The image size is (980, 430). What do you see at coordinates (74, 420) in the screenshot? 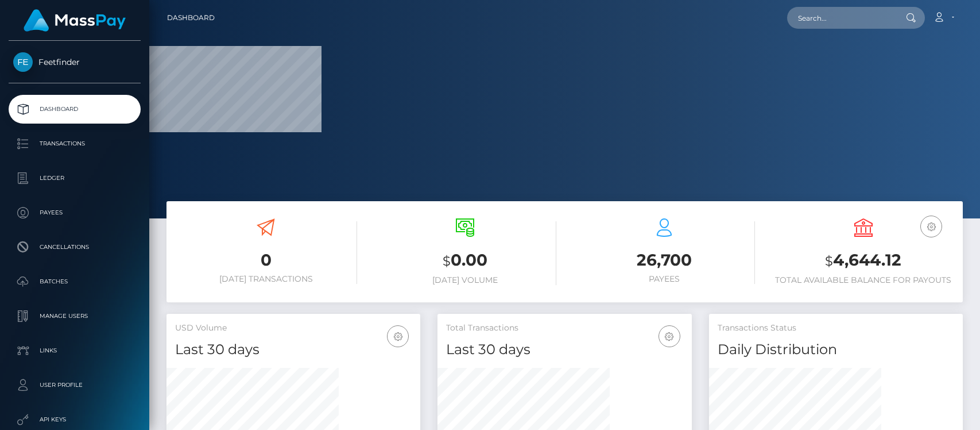
I see `p: API Keys` at bounding box center [74, 420].